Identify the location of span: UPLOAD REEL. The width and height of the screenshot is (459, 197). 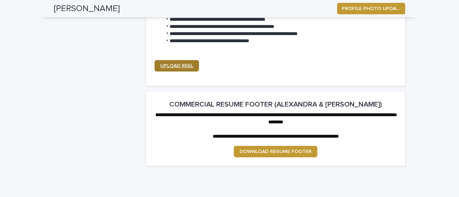
(177, 66).